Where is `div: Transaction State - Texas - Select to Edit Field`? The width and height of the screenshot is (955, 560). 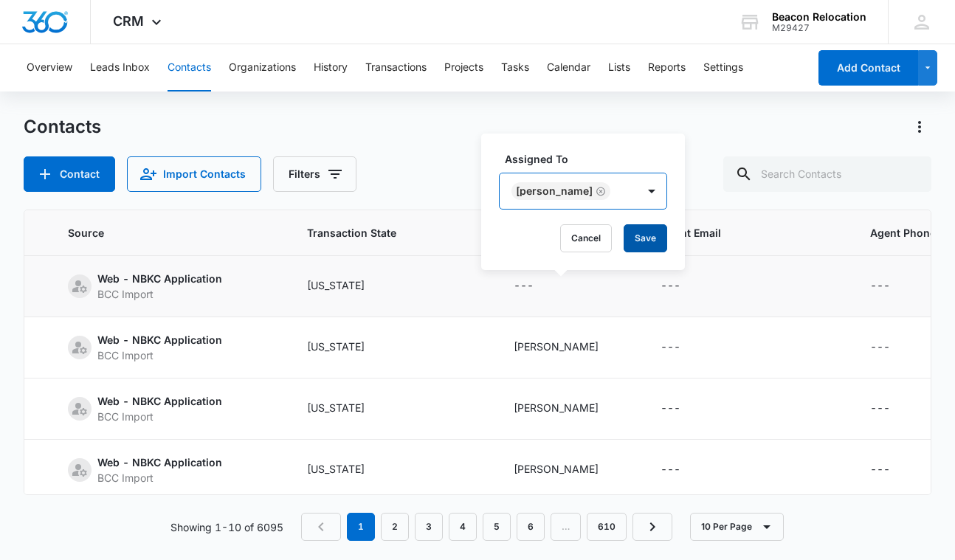
div: Transaction State - Texas - Select to Edit Field is located at coordinates (349, 286).